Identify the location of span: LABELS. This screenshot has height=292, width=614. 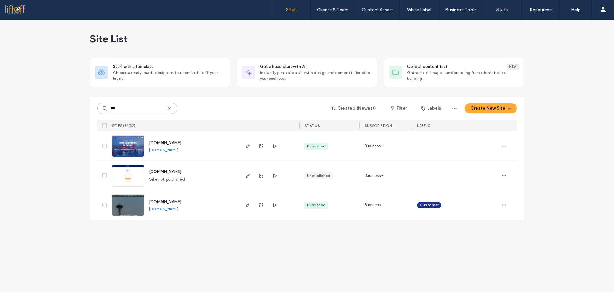
(424, 125).